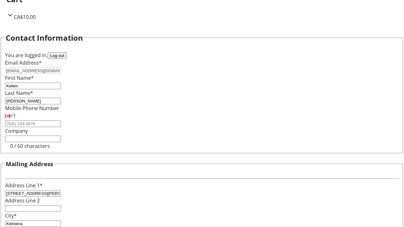  I want to click on label: Email Address*, so click(23, 63).